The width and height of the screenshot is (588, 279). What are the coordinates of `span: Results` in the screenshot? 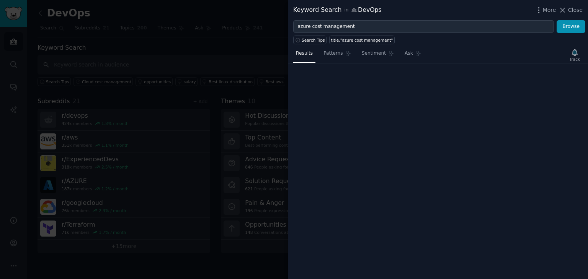 It's located at (304, 54).